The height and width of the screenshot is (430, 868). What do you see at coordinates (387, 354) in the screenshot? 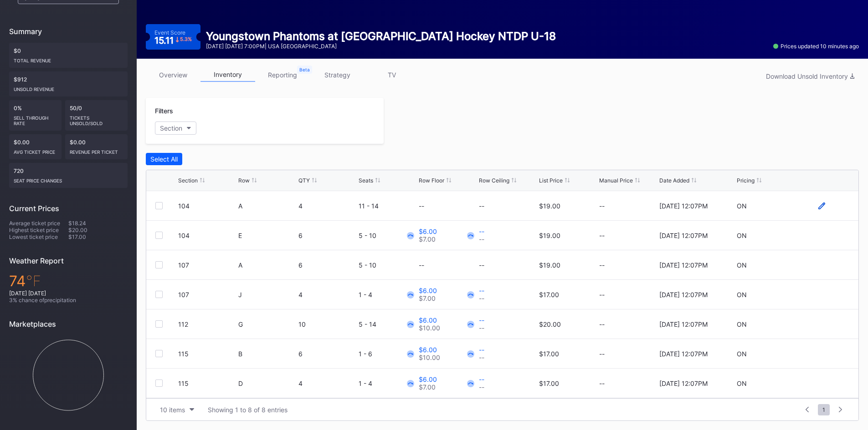
I see `div: 1 - 6` at bounding box center [387, 354].